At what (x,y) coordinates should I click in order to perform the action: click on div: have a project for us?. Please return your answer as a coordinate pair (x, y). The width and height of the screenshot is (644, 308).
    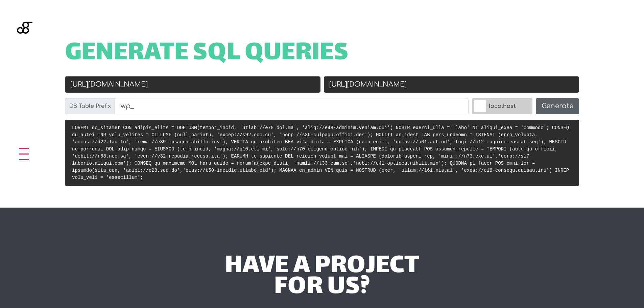
    Looking at the image, I should click on (322, 277).